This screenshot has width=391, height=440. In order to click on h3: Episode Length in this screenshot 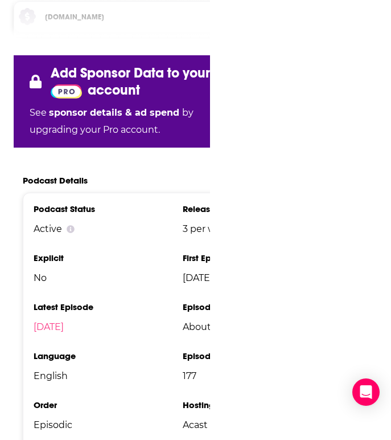, I will do `click(258, 307)`.